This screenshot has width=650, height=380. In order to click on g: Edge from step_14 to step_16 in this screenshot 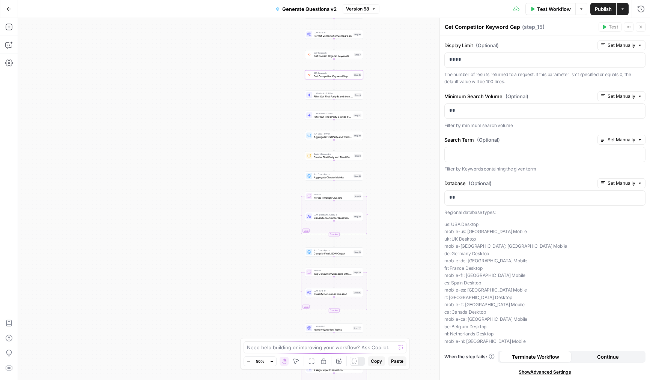, I will do `click(334, 24)`.